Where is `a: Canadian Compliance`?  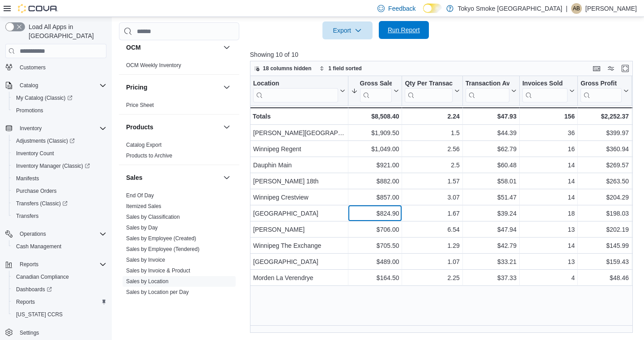 a: Canadian Compliance is located at coordinates (42, 277).